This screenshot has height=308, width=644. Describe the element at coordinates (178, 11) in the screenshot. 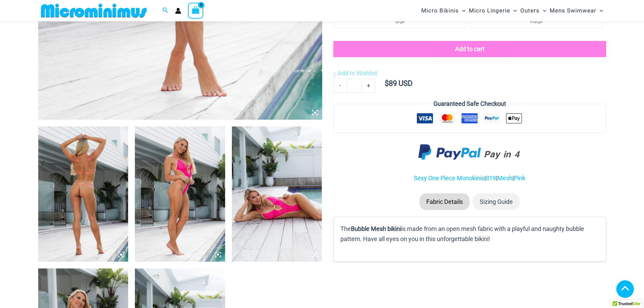

I see `a: Account icon link` at that location.